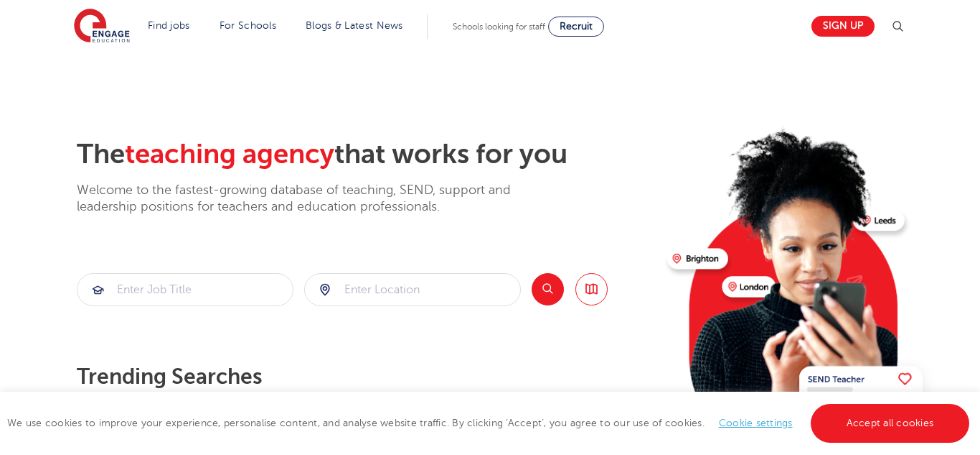 This screenshot has height=455, width=980. Describe the element at coordinates (891, 423) in the screenshot. I see `a: Accept all cookies` at that location.